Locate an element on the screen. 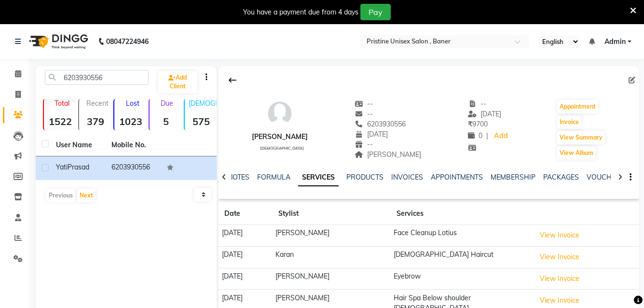  a: MEMBERSHIP is located at coordinates (513, 177).